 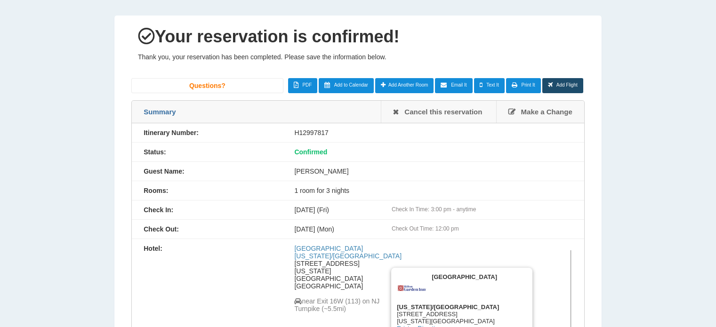 I want to click on a: Make a Change, so click(x=540, y=112).